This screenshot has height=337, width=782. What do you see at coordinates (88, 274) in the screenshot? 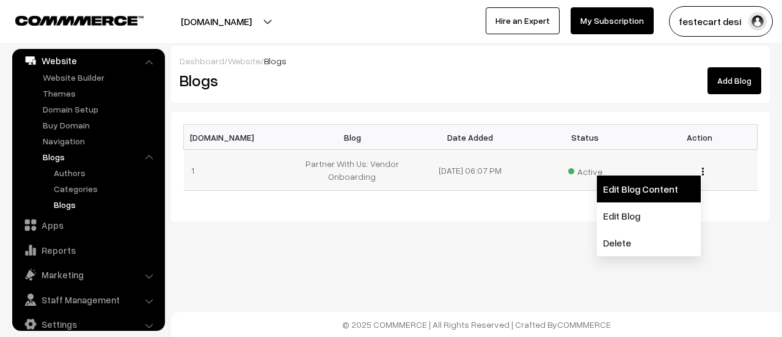
I see `a: Marketing` at bounding box center [88, 274].